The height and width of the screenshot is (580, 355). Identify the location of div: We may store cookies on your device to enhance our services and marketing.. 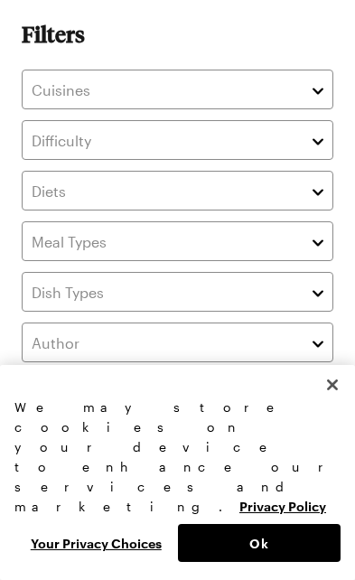
(177, 457).